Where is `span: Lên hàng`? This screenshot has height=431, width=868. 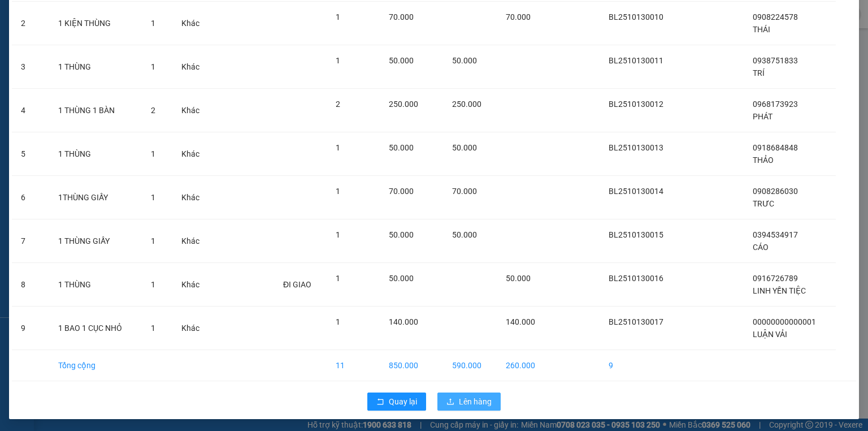
span: Lên hàng is located at coordinates (476, 401).